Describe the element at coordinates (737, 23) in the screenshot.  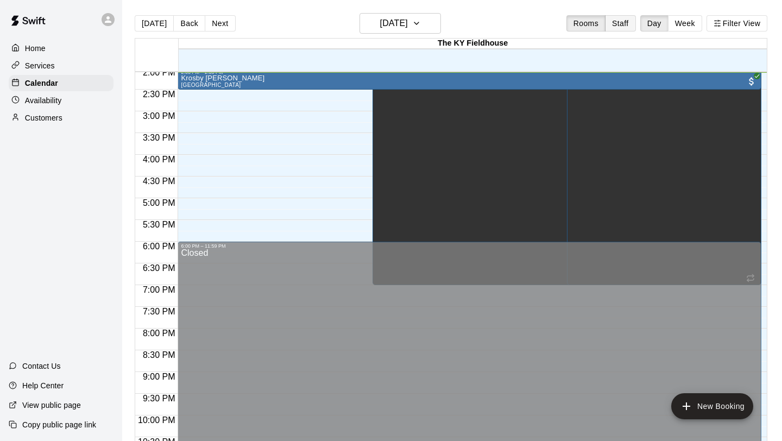
I see `button: Filter View` at that location.